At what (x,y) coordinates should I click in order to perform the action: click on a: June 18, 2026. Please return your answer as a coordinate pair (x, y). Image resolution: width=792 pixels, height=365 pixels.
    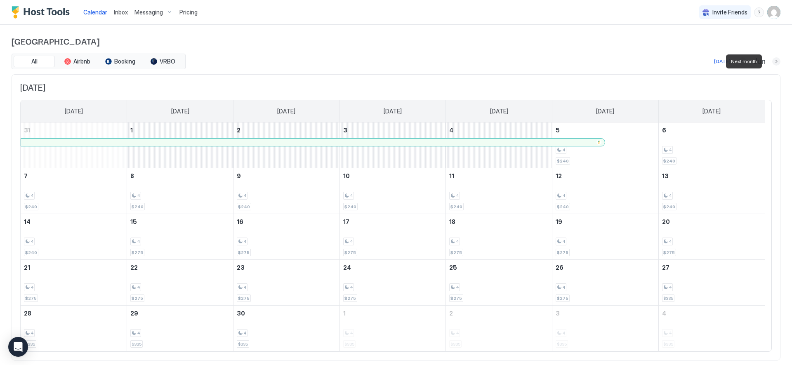
    Looking at the image, I should click on (499, 222).